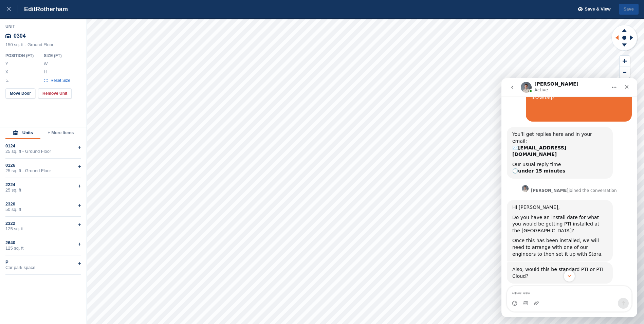 The image size is (644, 324). I want to click on div: 0124, so click(43, 146).